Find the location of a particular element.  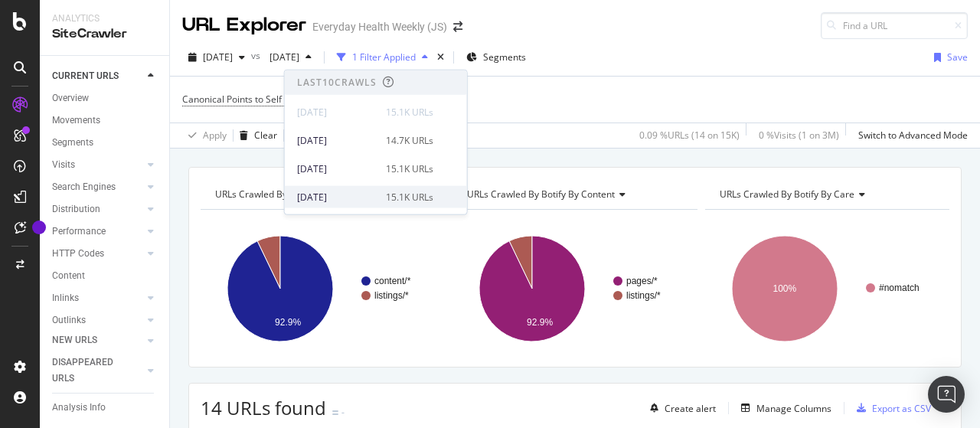

div: Search Engines is located at coordinates (83, 187).